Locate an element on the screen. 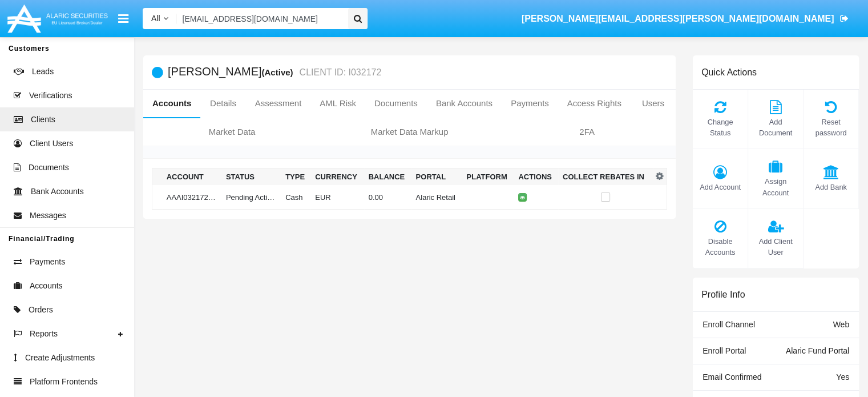  img: Logo image is located at coordinates (57, 18).